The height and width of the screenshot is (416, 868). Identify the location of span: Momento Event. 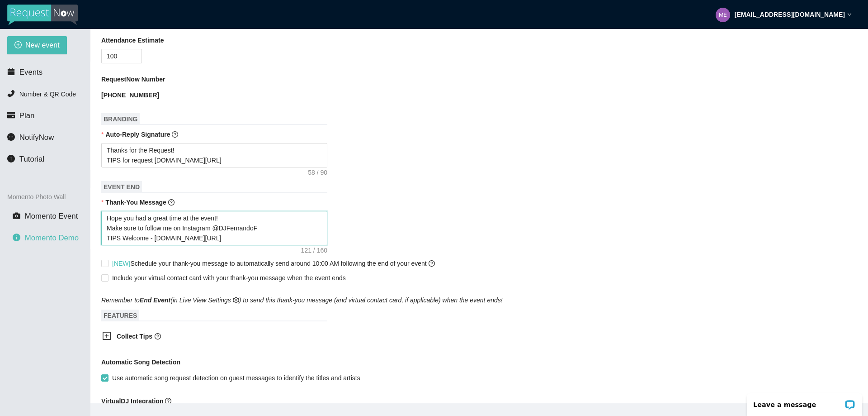
(52, 216).